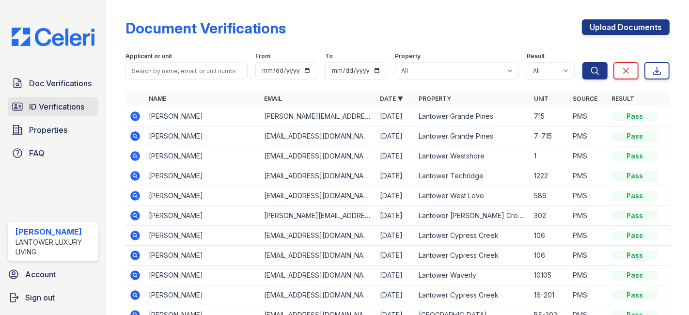  I want to click on span: ID Verifications, so click(57, 107).